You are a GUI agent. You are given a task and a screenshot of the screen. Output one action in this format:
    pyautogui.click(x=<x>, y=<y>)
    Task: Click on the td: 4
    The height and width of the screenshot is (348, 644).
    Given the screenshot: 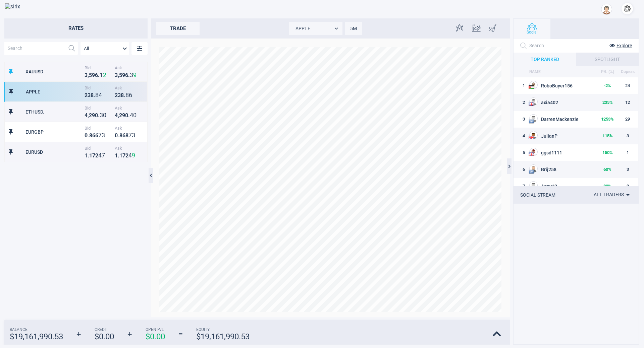 What is the action you would take?
    pyautogui.click(x=520, y=136)
    